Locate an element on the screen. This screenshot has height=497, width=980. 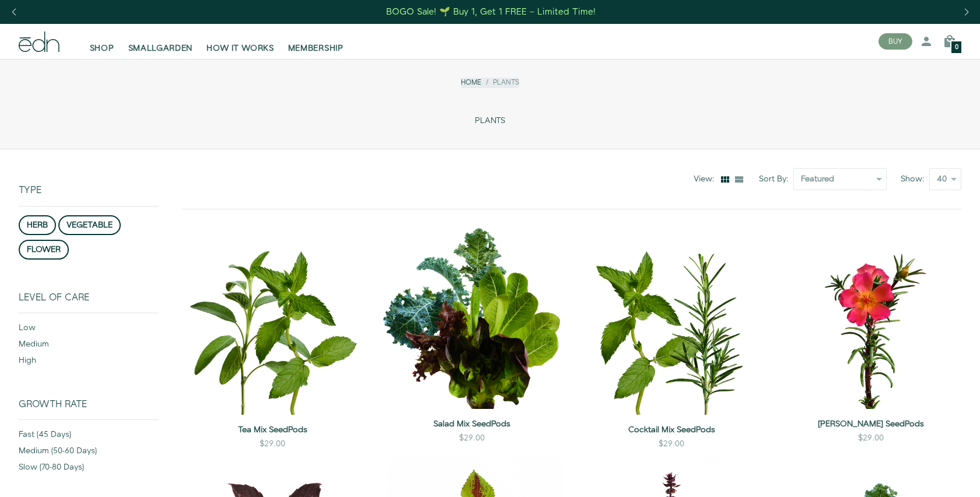
img: Cocktail Mix SeedPods is located at coordinates (672, 321).